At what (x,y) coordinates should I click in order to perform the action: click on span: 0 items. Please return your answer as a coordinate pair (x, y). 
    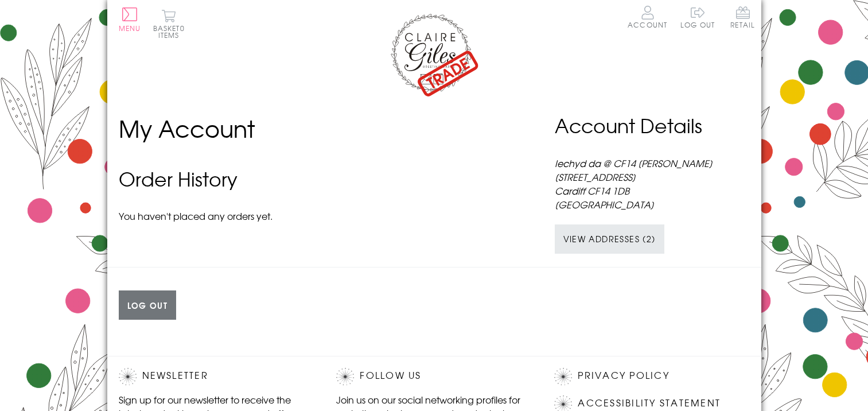
    Looking at the image, I should click on (172, 32).